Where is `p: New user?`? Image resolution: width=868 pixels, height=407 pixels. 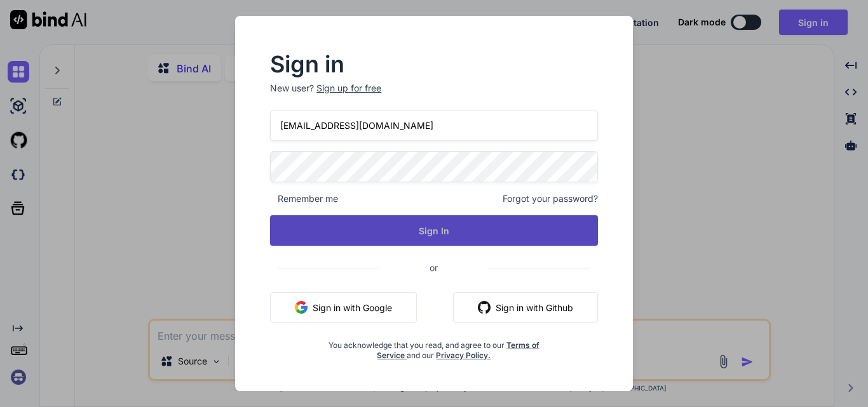
p: New user? is located at coordinates (434, 96).